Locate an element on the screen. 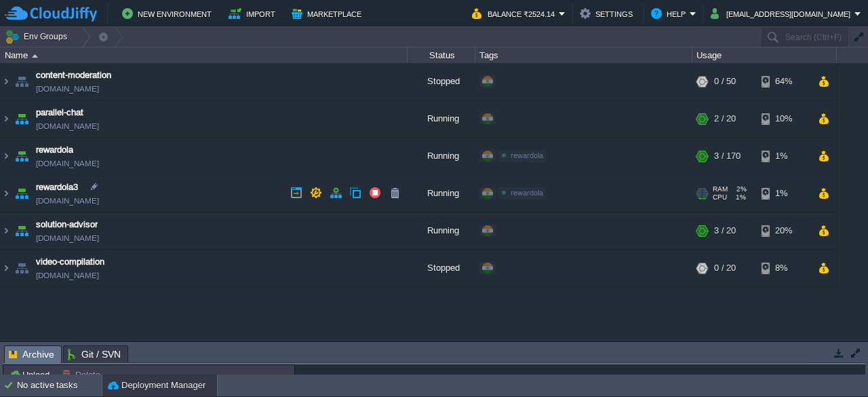 The height and width of the screenshot is (397, 868). span: 2% is located at coordinates (740, 189).